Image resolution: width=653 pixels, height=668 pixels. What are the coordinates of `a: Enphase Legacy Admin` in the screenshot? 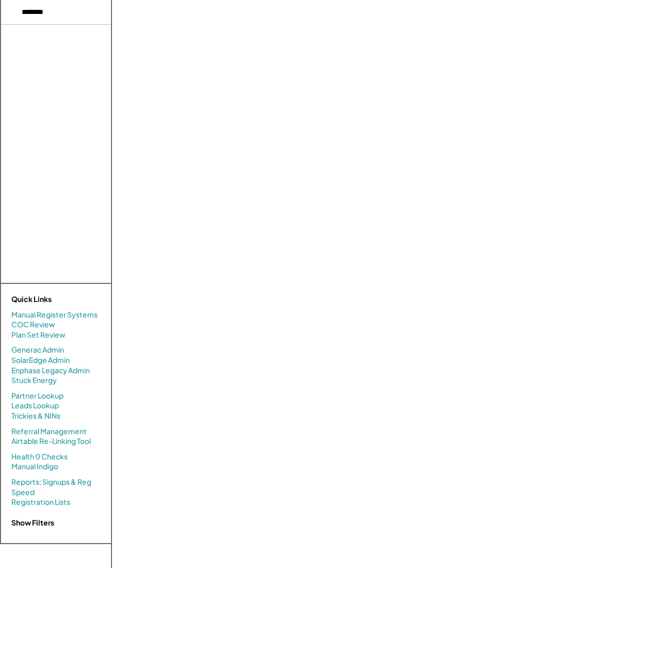 It's located at (51, 371).